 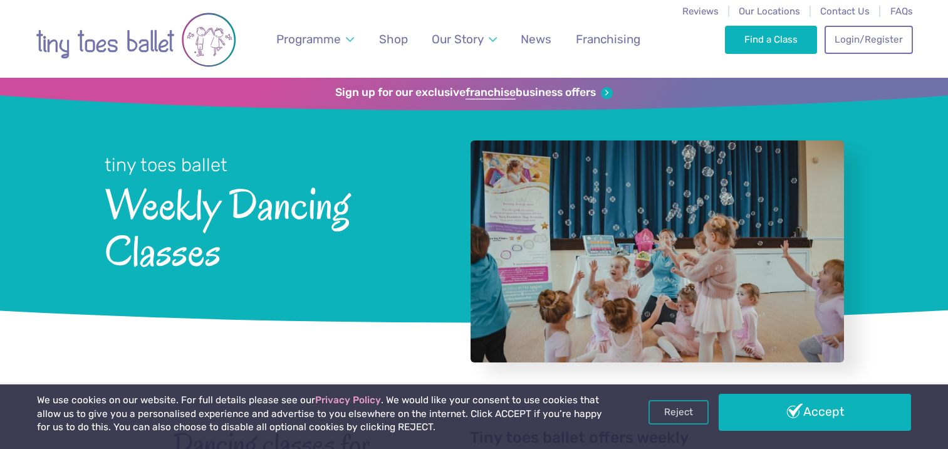 What do you see at coordinates (868, 39) in the screenshot?
I see `a: Login/Register` at bounding box center [868, 39].